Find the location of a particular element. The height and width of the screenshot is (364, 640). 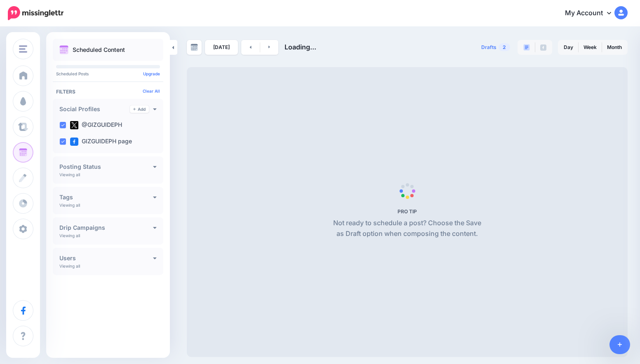

img: Missinglettr is located at coordinates (35, 13).